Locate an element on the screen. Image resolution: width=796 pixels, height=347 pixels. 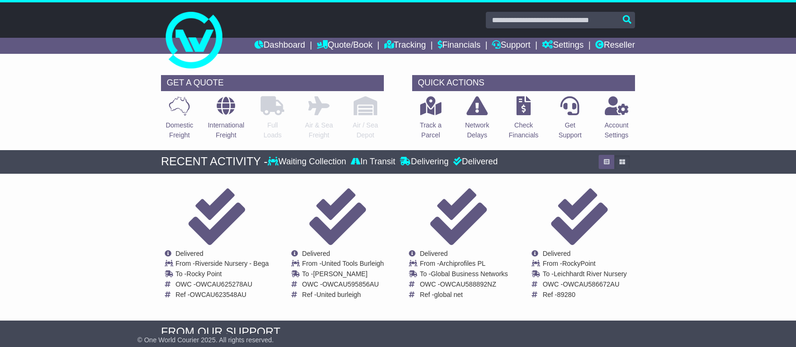
a: Financials is located at coordinates (459, 46).